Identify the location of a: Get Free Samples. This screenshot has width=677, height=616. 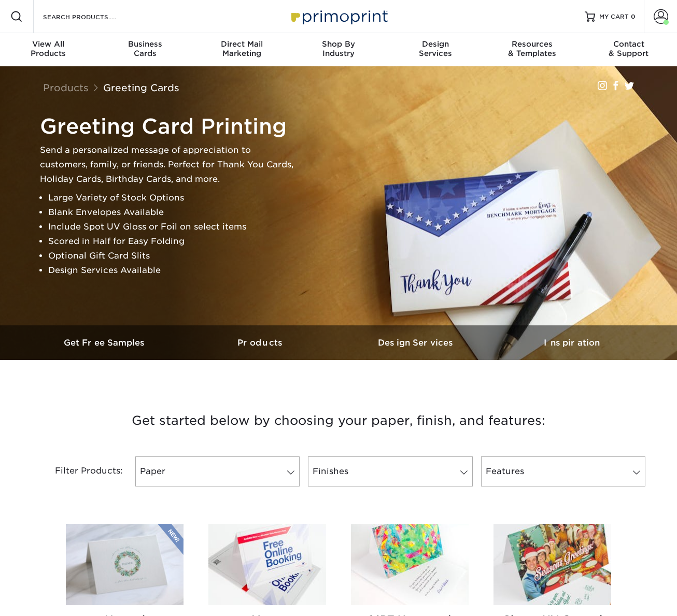
(105, 342).